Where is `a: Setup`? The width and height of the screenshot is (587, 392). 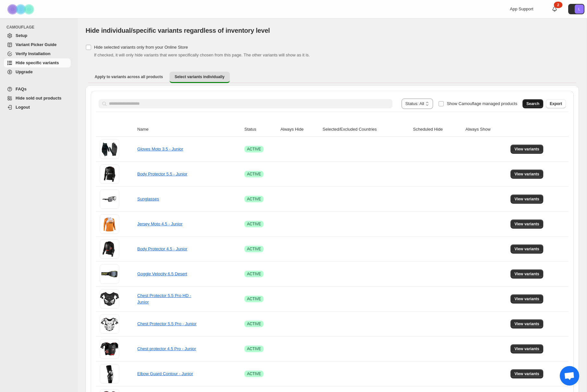
a: Setup is located at coordinates (37, 35).